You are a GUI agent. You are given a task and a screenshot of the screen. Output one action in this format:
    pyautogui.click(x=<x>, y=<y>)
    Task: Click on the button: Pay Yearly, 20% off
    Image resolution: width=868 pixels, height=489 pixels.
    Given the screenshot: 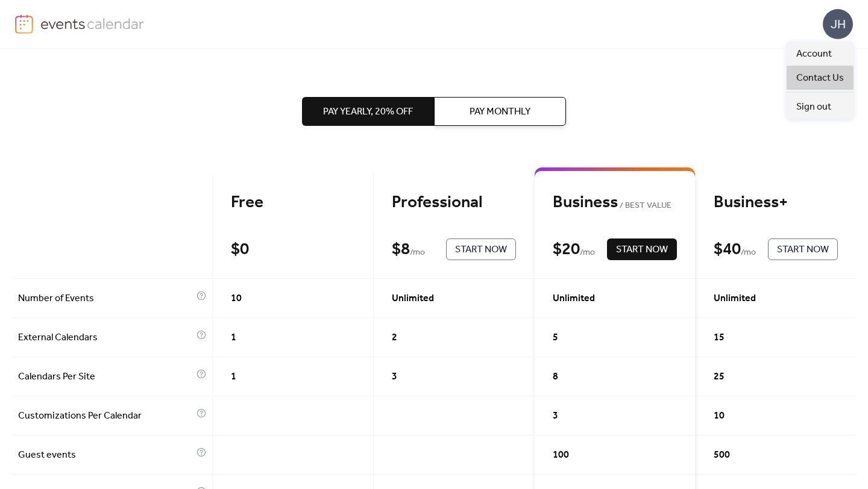 What is the action you would take?
    pyautogui.click(x=368, y=111)
    